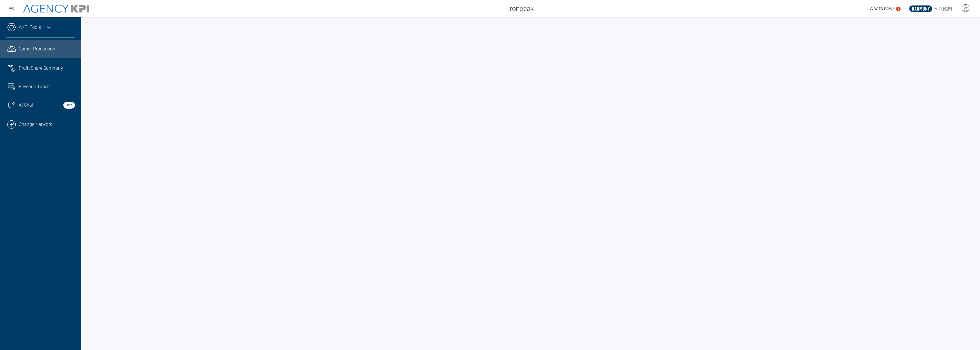  What do you see at coordinates (521, 8) in the screenshot?
I see `span: Ironpeak` at bounding box center [521, 8].